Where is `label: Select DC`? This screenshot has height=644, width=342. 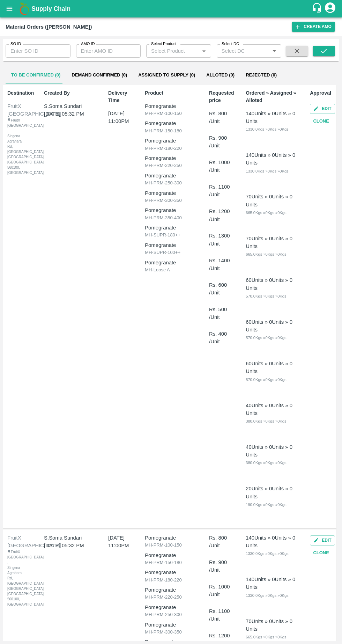
label: Select DC is located at coordinates (231, 44).